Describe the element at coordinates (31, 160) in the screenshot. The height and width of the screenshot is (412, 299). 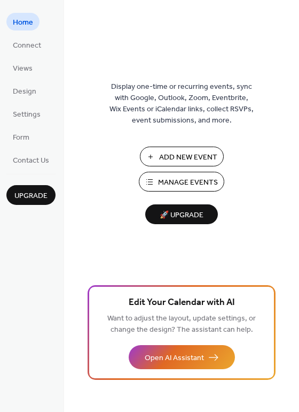
I see `span: Contact Us` at that location.